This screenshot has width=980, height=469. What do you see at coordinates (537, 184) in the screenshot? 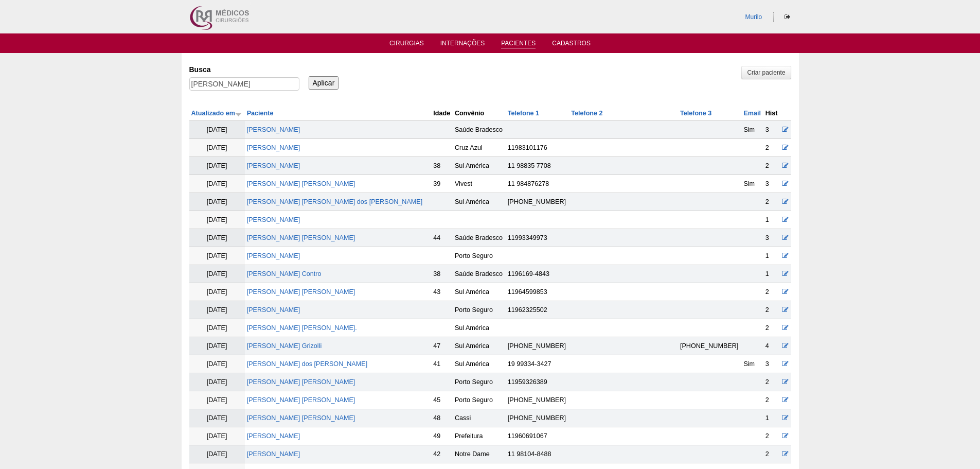
I see `td: 11 984876278` at bounding box center [537, 184].